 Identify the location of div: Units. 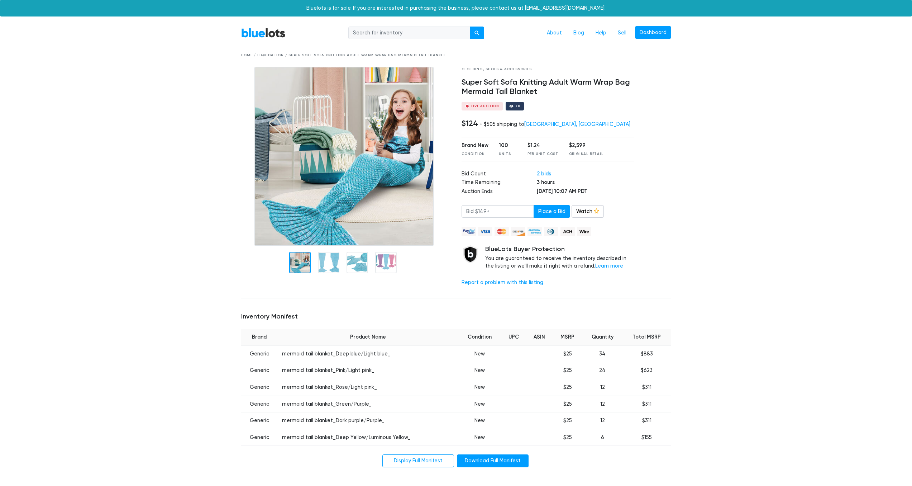
(508, 154).